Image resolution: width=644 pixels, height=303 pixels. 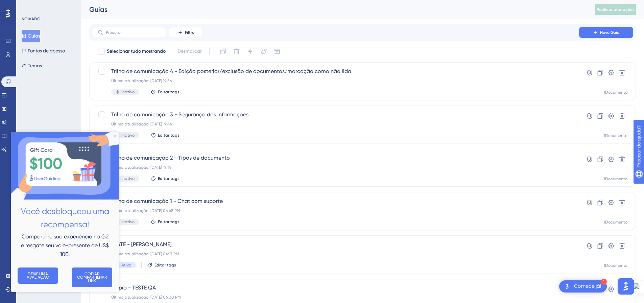 I want to click on font: e resgate seu vale-presente de US$ 100., so click(x=55, y=118).